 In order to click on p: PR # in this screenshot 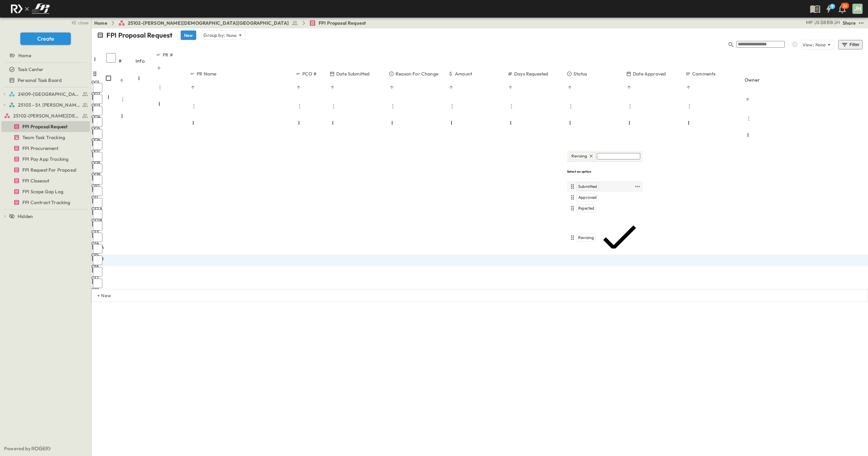, I will do `click(168, 55)`.